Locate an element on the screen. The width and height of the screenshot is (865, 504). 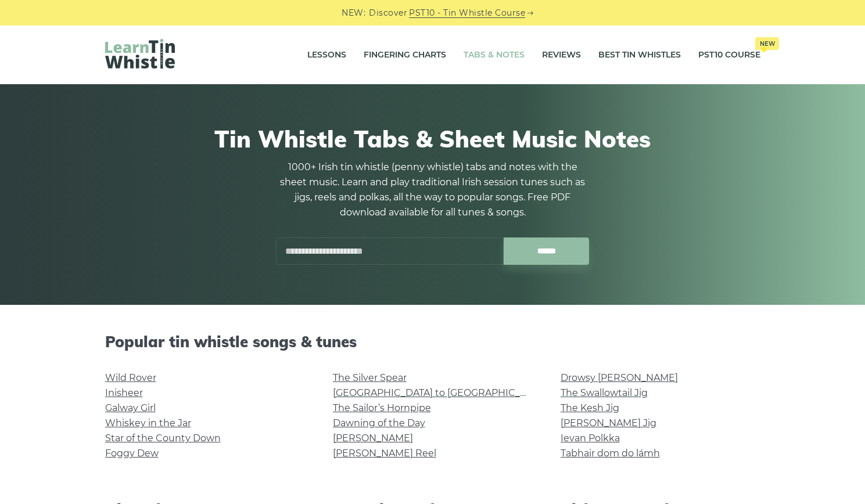
a: The Swallowtail Jig is located at coordinates (604, 393).